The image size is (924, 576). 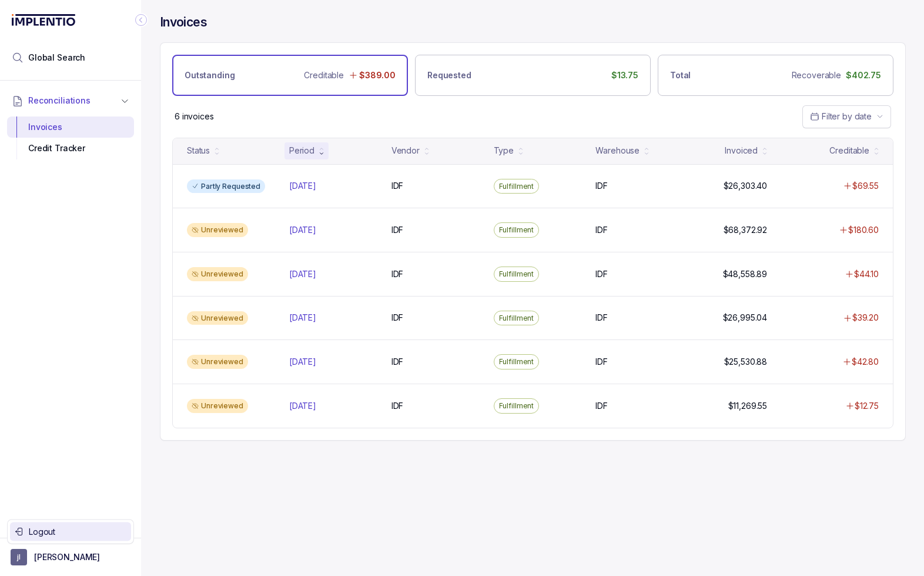 I want to click on p: $44.10, so click(x=867, y=274).